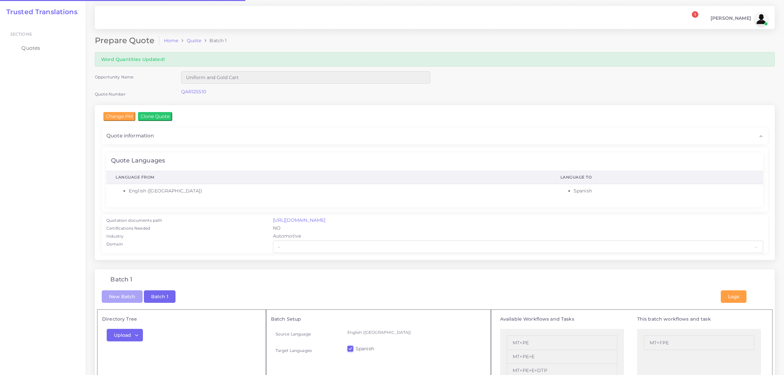 The width and height of the screenshot is (784, 375). I want to click on li: Batch 1, so click(214, 41).